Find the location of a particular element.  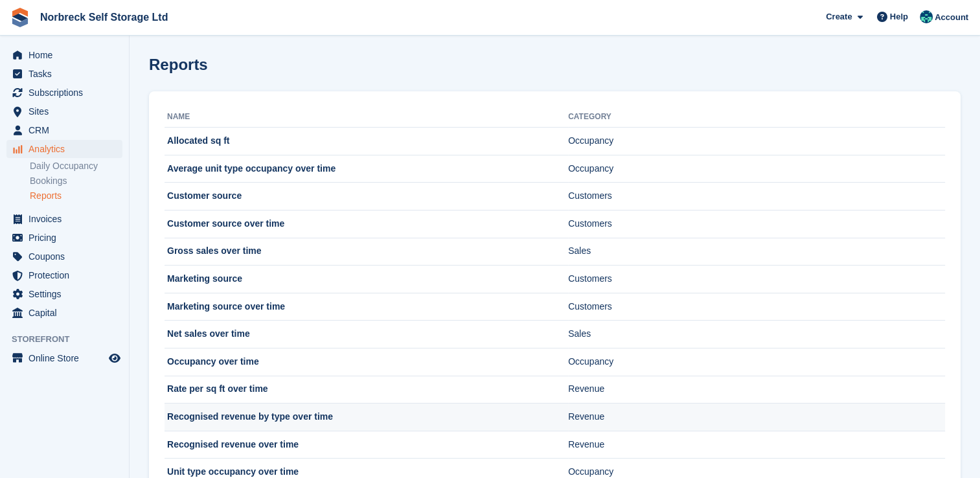

span: Storefront is located at coordinates (70, 339).